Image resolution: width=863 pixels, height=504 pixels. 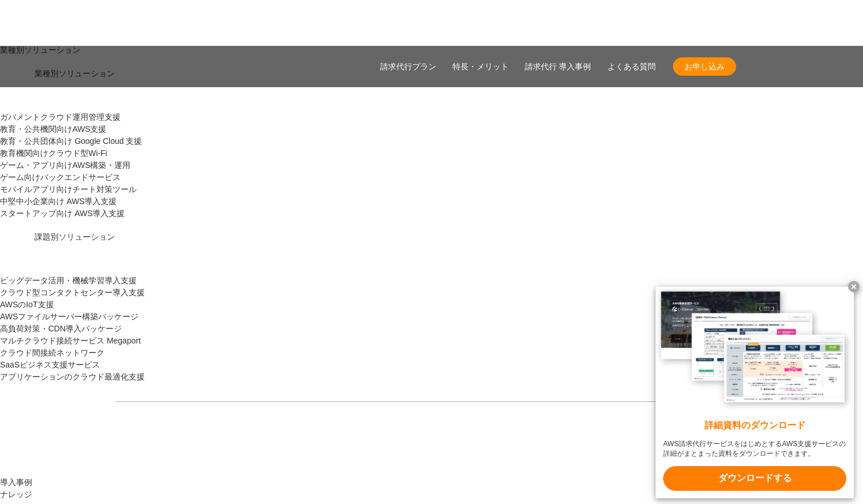 What do you see at coordinates (334, 434) in the screenshot?
I see `a: 資料を請求する` at bounding box center [334, 434].